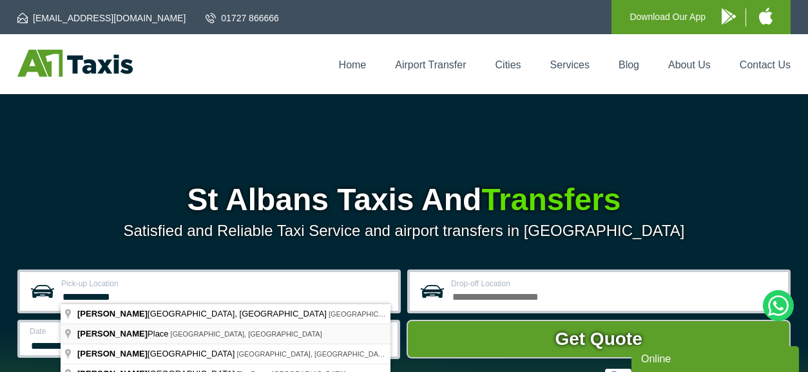 Image resolution: width=808 pixels, height=372 pixels. What do you see at coordinates (765, 16) in the screenshot?
I see `img: A1 Taxis iPhone App` at bounding box center [765, 16].